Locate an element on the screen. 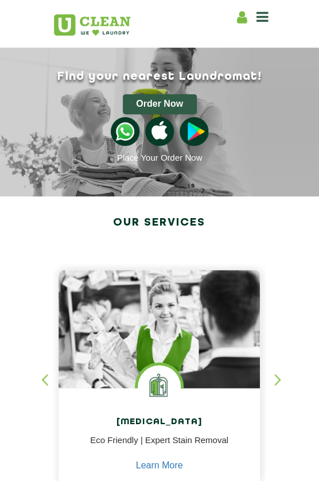 The width and height of the screenshot is (319, 481). button: Order Now is located at coordinates (160, 104).